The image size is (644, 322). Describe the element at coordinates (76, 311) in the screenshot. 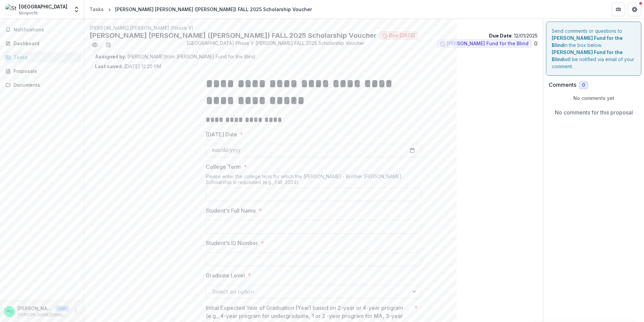

I see `button: More` at that location.